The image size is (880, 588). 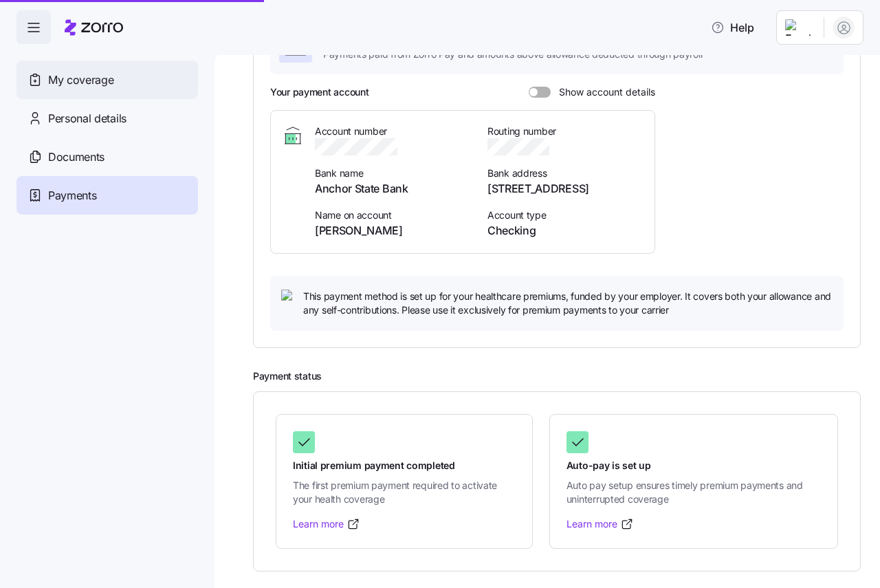 I want to click on span: Payments, so click(x=72, y=195).